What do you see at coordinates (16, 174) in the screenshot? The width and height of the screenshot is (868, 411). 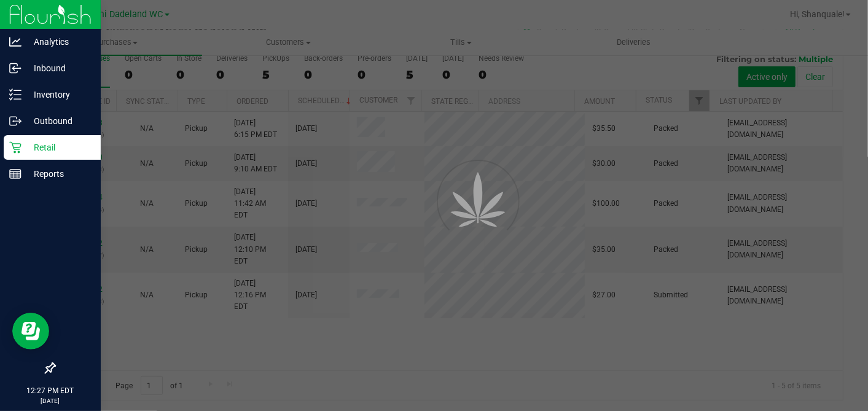 I see `inline-svg: Reports` at bounding box center [16, 174].